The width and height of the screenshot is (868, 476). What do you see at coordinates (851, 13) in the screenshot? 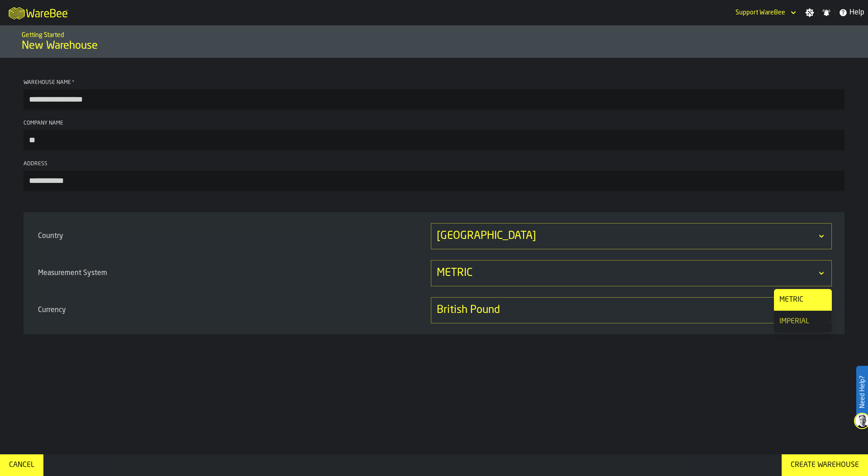
I see `label: button-toggle-Help` at bounding box center [851, 13].